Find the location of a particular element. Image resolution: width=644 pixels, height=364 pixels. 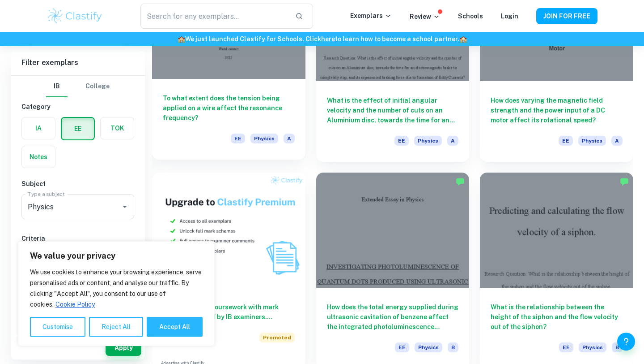

h6: Category is located at coordinates (78, 107).